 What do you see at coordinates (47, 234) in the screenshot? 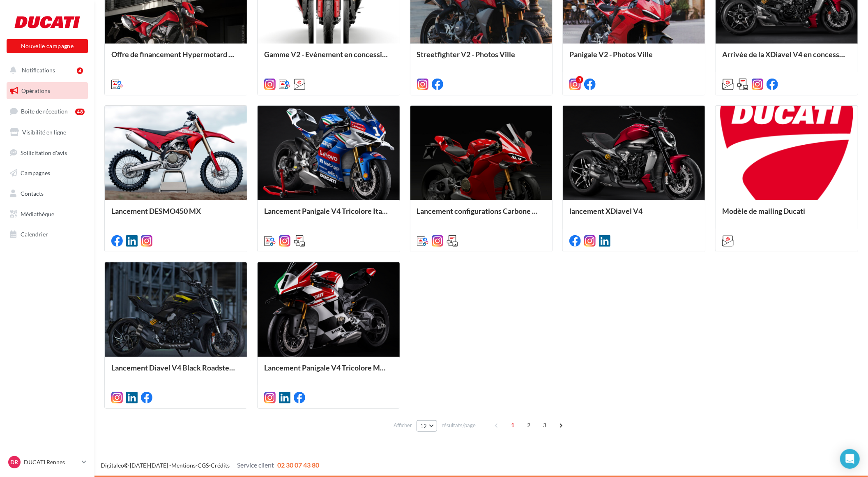
I see `a: Calendrier` at bounding box center [47, 234].